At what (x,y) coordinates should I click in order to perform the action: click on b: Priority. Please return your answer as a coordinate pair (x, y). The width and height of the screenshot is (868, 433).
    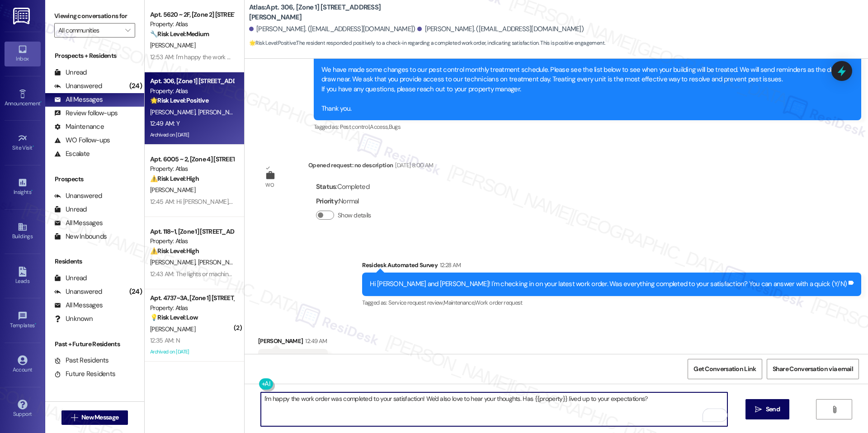
    Looking at the image, I should click on (327, 201).